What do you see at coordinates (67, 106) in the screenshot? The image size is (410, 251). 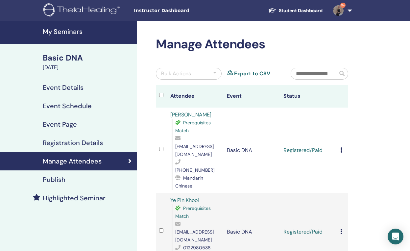 I see `h4: Event Schedule` at bounding box center [67, 106].